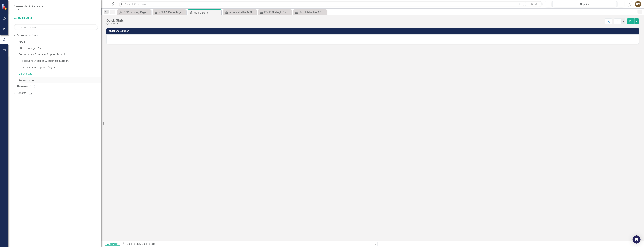  Describe the element at coordinates (21, 93) in the screenshot. I see `a: Reports` at that location.